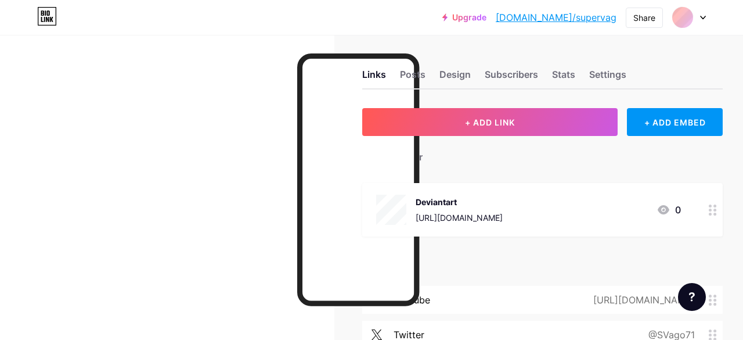 This screenshot has width=743, height=340. What do you see at coordinates (490, 122) in the screenshot?
I see `button: + ADD LINK` at bounding box center [490, 122].